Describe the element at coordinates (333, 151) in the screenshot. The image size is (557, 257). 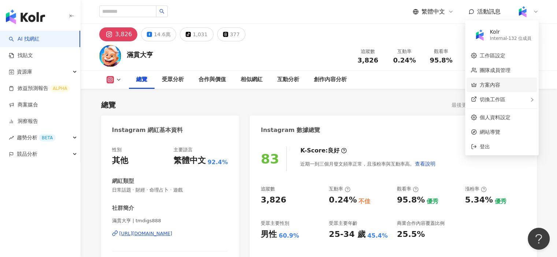
I see `div: 良好` at that location.